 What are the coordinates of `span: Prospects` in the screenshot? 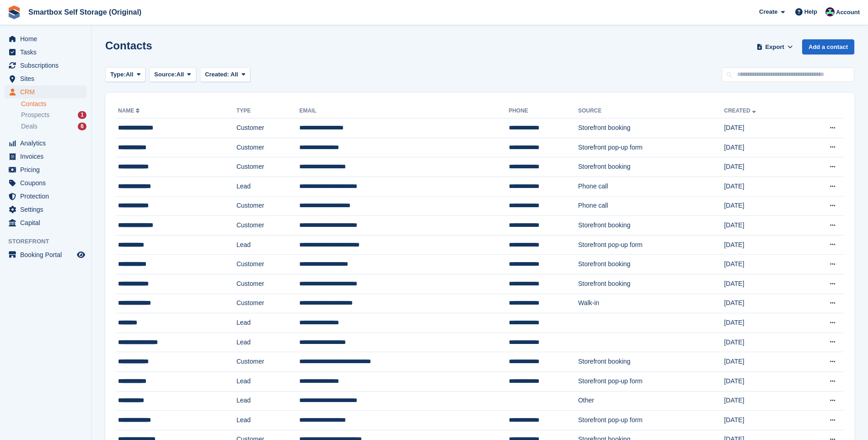 It's located at (35, 115).